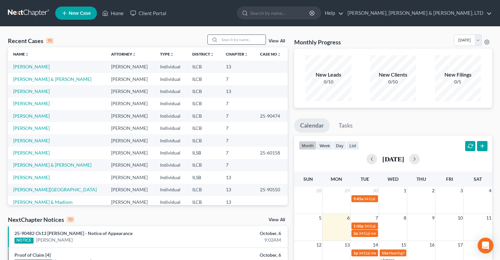 This screenshot has width=500, height=260. I want to click on div: 15, so click(50, 41).